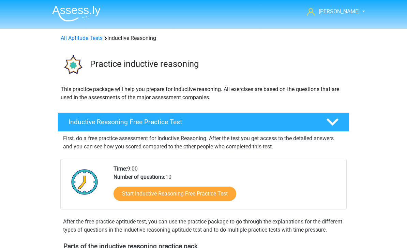 The image size is (407, 248). I want to click on a: Start Inductive Reasoning Free Practice Test, so click(175, 194).